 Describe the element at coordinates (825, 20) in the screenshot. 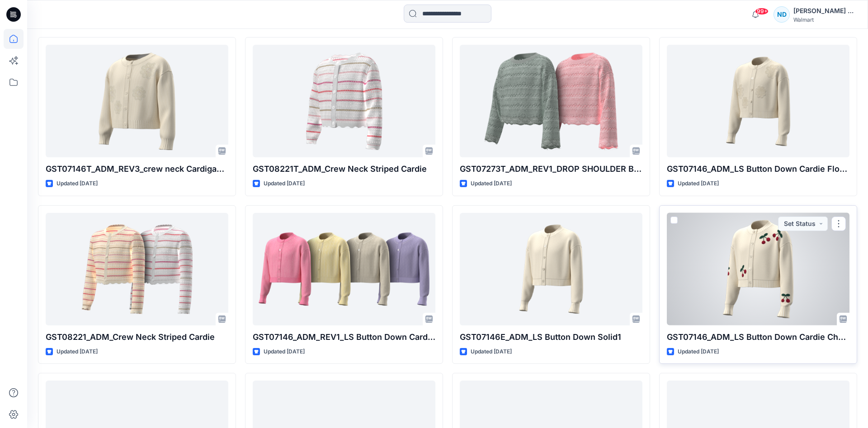

I see `div: Walmart` at that location.